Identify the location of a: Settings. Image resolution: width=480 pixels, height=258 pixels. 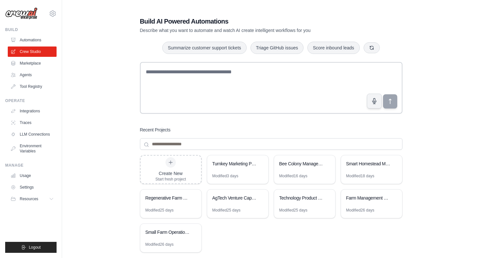
(32, 188).